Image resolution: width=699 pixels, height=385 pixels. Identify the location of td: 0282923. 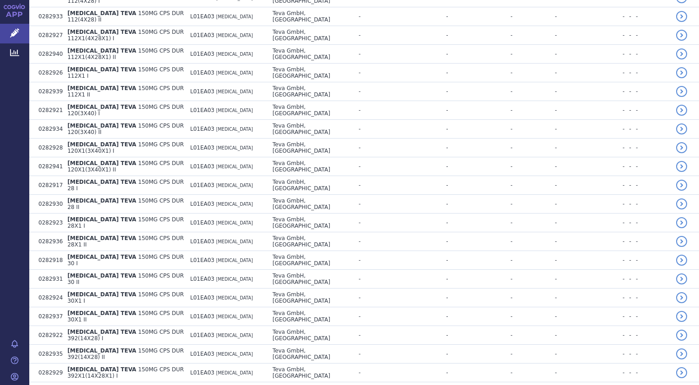
(48, 223).